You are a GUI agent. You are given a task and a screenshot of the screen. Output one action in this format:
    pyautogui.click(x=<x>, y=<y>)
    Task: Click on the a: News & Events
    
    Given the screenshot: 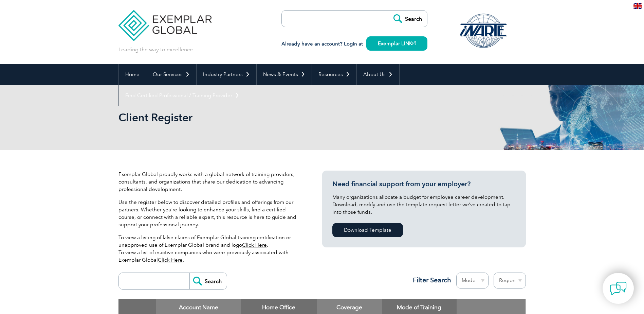 What is the action you would take?
    pyautogui.click(x=284, y=74)
    